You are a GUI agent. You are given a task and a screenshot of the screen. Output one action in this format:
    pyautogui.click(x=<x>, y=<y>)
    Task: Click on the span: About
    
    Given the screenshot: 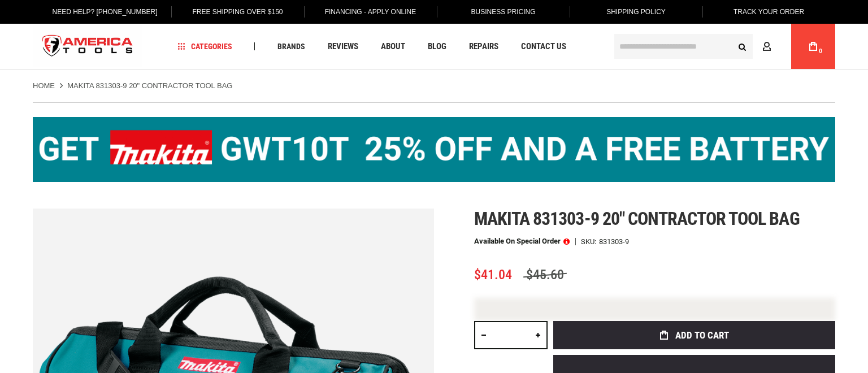 What is the action you would take?
    pyautogui.click(x=393, y=46)
    